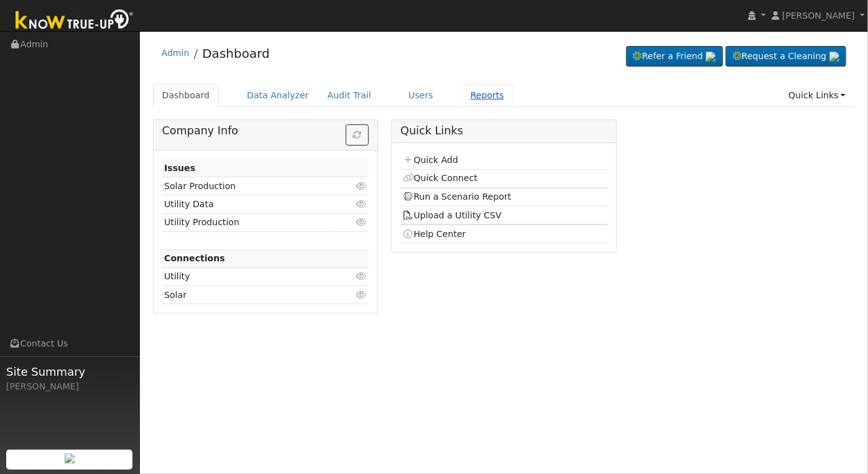 The width and height of the screenshot is (868, 474). Describe the element at coordinates (457, 197) in the screenshot. I see `a: Run a Scenario Report` at that location.